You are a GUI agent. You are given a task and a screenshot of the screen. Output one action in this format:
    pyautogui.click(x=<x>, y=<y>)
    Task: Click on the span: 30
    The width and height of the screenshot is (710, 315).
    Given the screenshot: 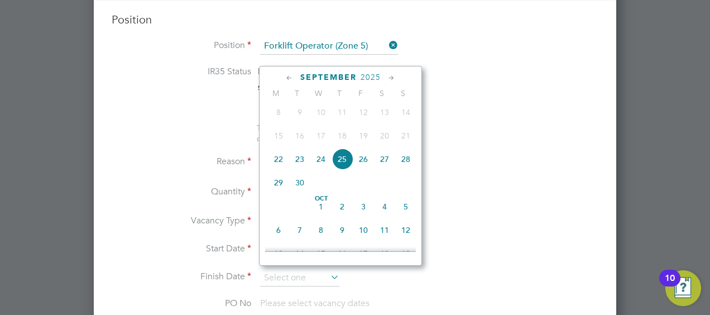 What is the action you would take?
    pyautogui.click(x=300, y=182)
    